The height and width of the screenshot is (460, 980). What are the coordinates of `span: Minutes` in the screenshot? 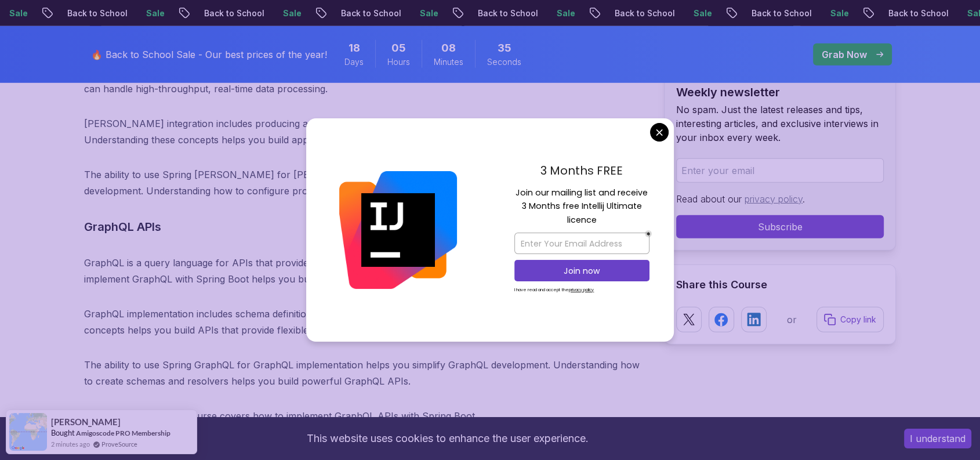 It's located at (448, 62).